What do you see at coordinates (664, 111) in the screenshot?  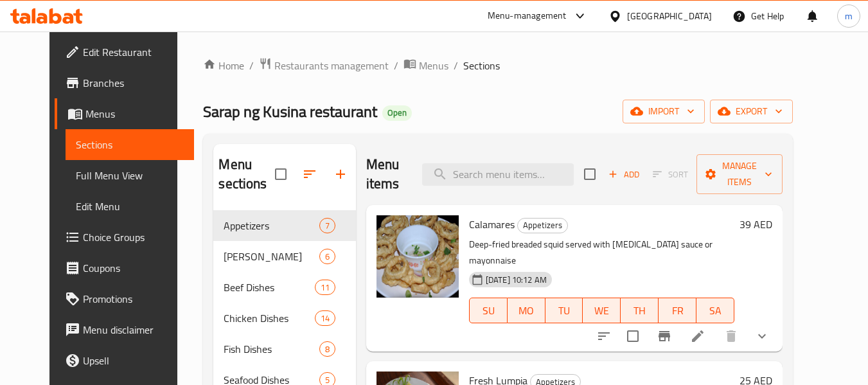 I see `button: import` at bounding box center [664, 111].